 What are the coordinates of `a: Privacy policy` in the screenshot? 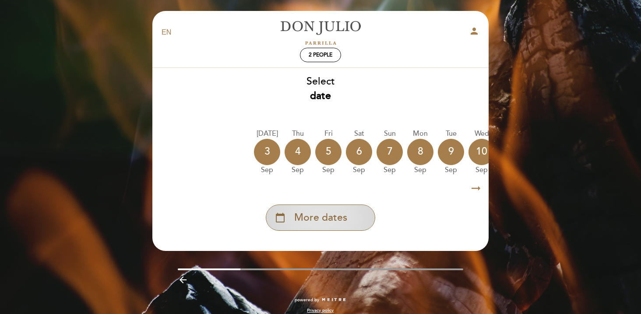 It's located at (320, 311).